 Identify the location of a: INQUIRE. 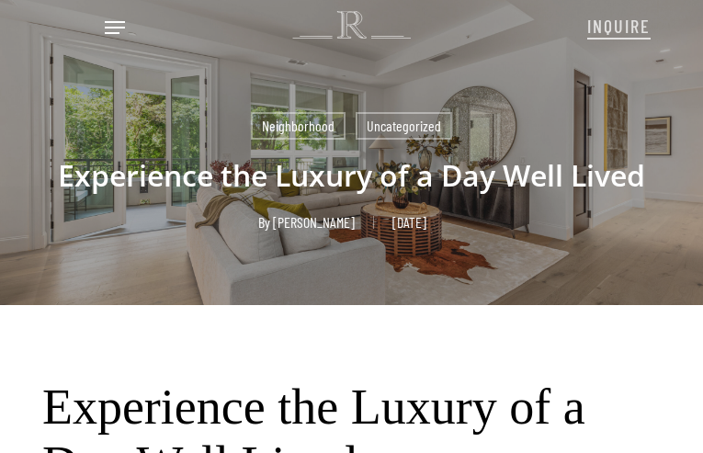
(618, 25).